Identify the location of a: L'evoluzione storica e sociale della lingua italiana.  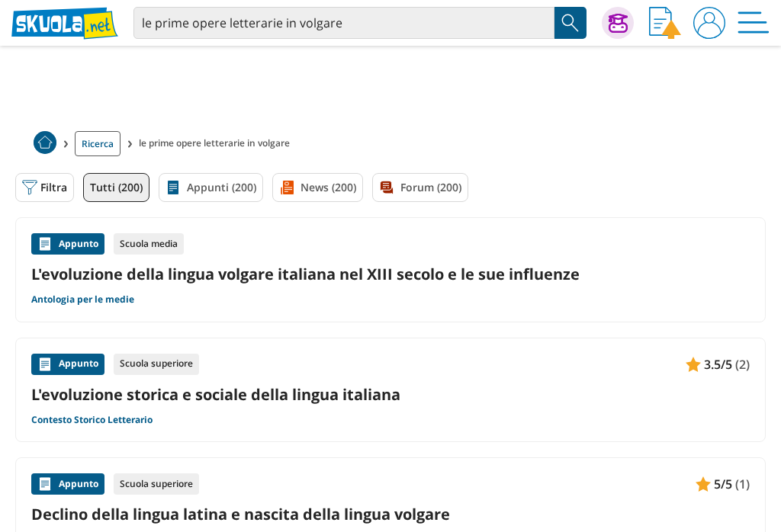
(390, 394).